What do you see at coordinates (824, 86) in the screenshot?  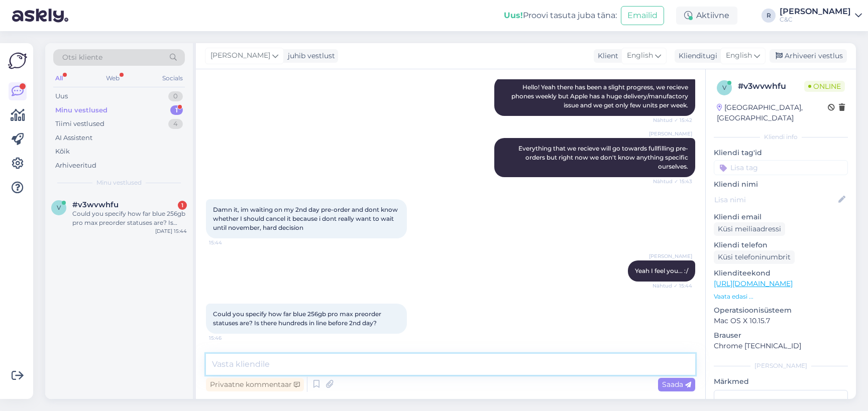 I see `span: Online` at bounding box center [824, 86].